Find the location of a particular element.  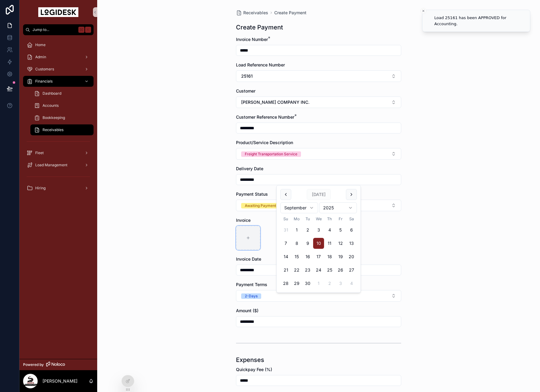

span: Product/Service Description is located at coordinates (264, 142).